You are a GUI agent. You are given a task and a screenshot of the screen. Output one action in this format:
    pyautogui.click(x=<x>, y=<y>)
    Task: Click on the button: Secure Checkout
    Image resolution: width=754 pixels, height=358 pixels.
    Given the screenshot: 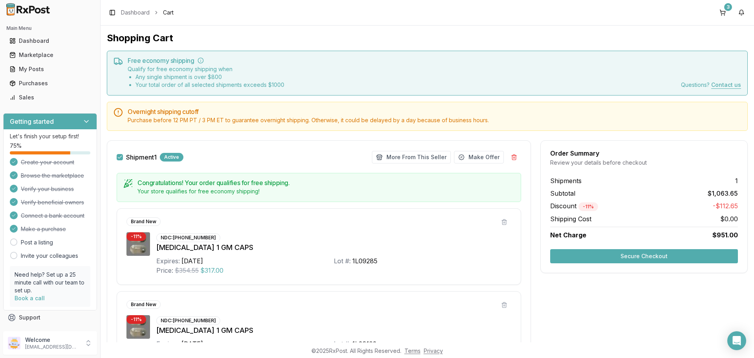 What is the action you would take?
    pyautogui.click(x=644, y=256)
    